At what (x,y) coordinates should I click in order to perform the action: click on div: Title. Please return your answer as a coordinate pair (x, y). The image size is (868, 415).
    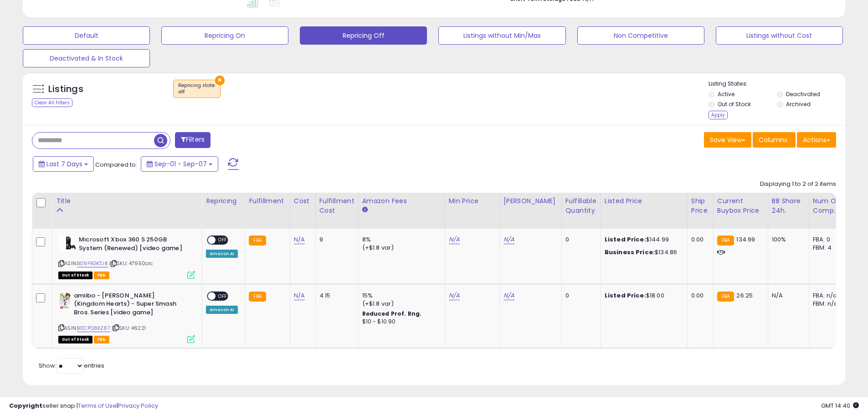
    Looking at the image, I should click on (127, 201).